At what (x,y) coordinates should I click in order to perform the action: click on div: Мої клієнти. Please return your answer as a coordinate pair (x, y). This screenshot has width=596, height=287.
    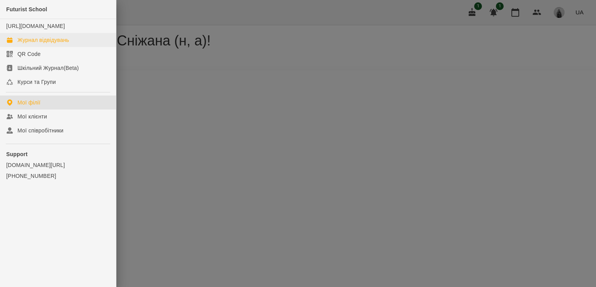
    Looking at the image, I should click on (32, 116).